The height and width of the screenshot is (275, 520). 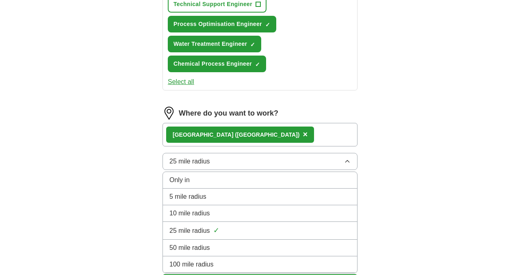 I want to click on img: location.png, so click(x=169, y=113).